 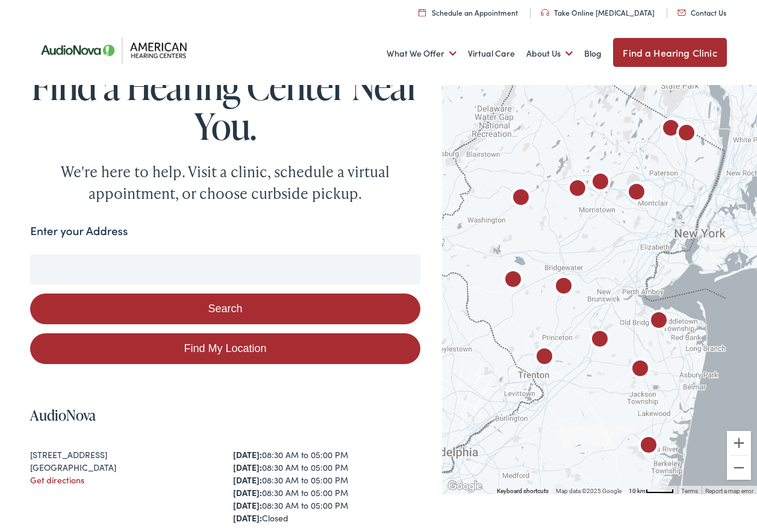 I want to click on a: Open this area in Google Maps (opens a new window), so click(x=465, y=486).